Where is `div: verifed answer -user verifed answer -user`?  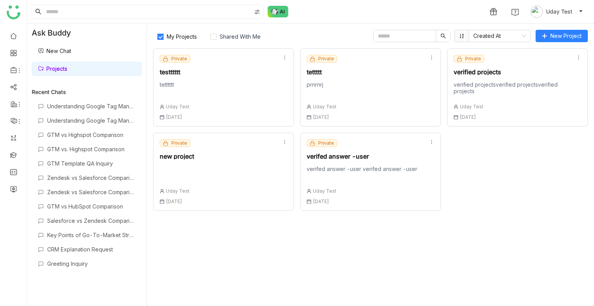 div: verifed answer -user verifed answer -user is located at coordinates (362, 171).